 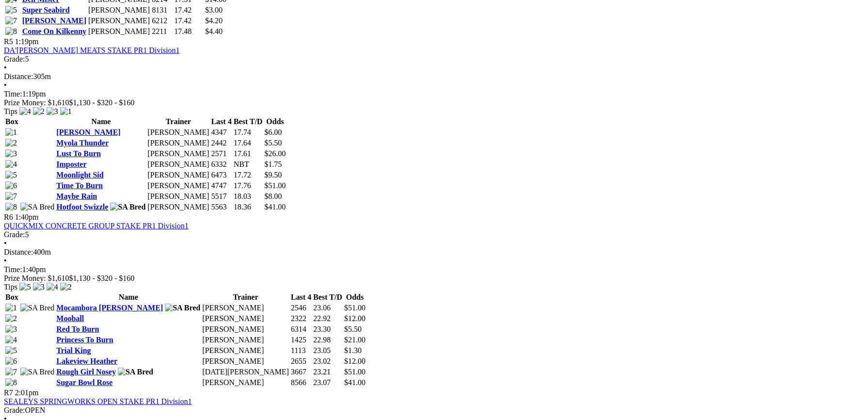 What do you see at coordinates (249, 164) in the screenshot?
I see `td: NBT` at bounding box center [249, 164].